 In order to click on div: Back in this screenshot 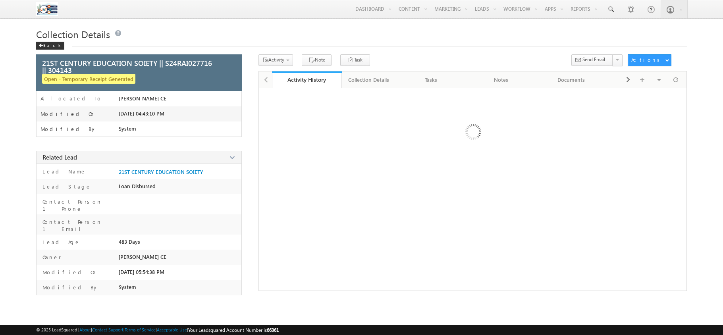, I will do `click(50, 46)`.